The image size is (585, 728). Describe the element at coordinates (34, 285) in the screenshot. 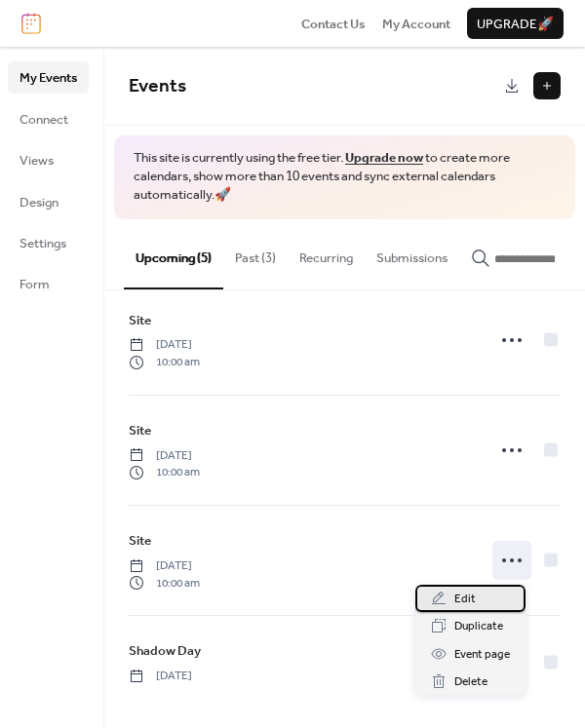

I see `span: Form` at that location.